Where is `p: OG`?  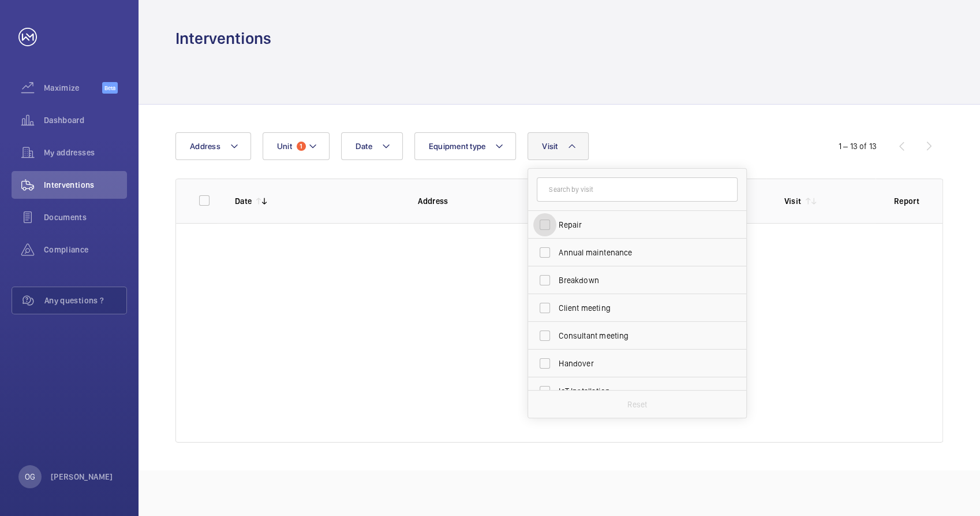
p: OG is located at coordinates (30, 476).